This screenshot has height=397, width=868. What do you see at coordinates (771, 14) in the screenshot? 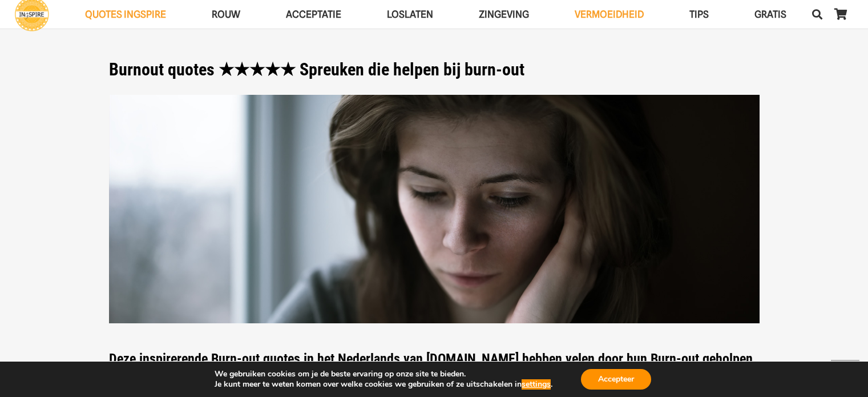
I see `span: GRATIS` at bounding box center [771, 14].